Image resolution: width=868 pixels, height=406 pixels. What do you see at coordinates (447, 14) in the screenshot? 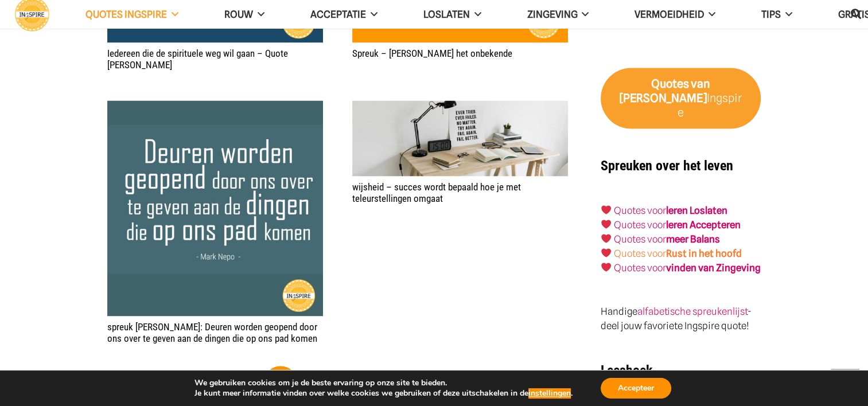
I see `span: Loslaten` at bounding box center [447, 14].